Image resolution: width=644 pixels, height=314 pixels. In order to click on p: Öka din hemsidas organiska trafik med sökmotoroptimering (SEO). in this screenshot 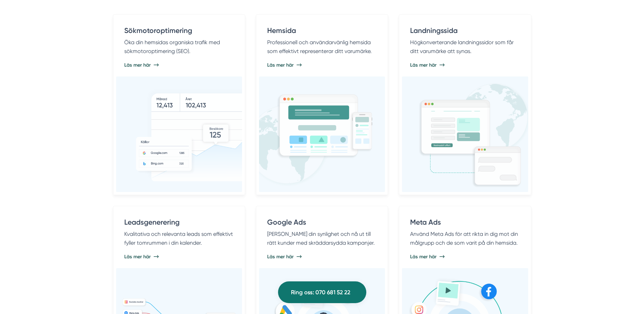, I will do `click(179, 47)`.